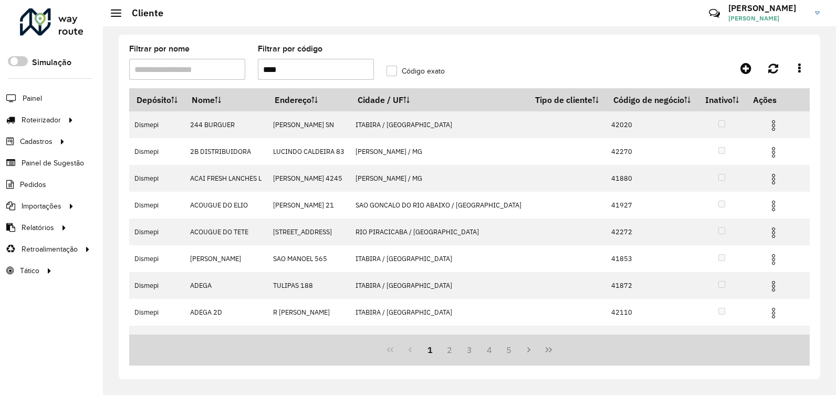 The height and width of the screenshot is (395, 836). What do you see at coordinates (226, 205) in the screenshot?
I see `td: ACOUGUE DO ELIO` at bounding box center [226, 205].